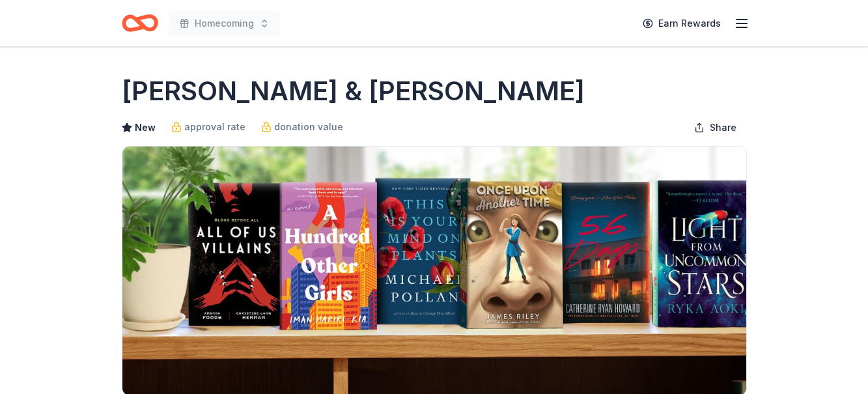  Describe the element at coordinates (681, 23) in the screenshot. I see `a: Earn Rewards` at that location.